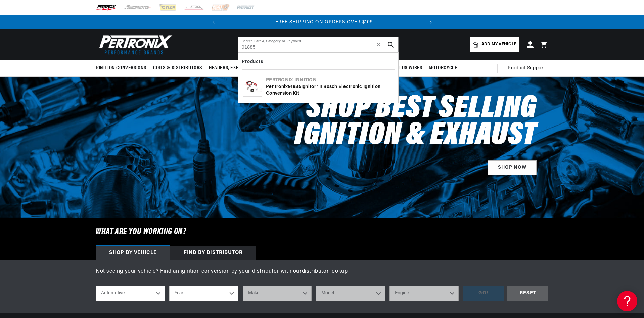 This screenshot has height=318, width=644. What do you see at coordinates (248, 68) in the screenshot?
I see `summary: Headers, Exhausts & Components` at bounding box center [248, 68].